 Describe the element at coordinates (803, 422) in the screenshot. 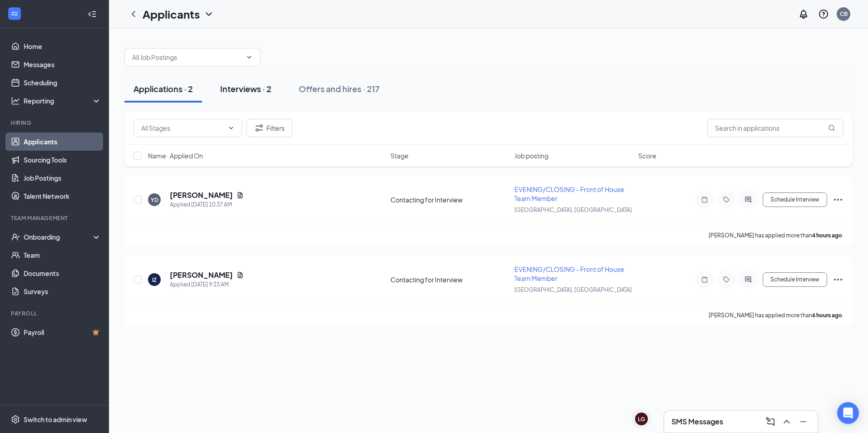

I see `button: Minimize` at that location.